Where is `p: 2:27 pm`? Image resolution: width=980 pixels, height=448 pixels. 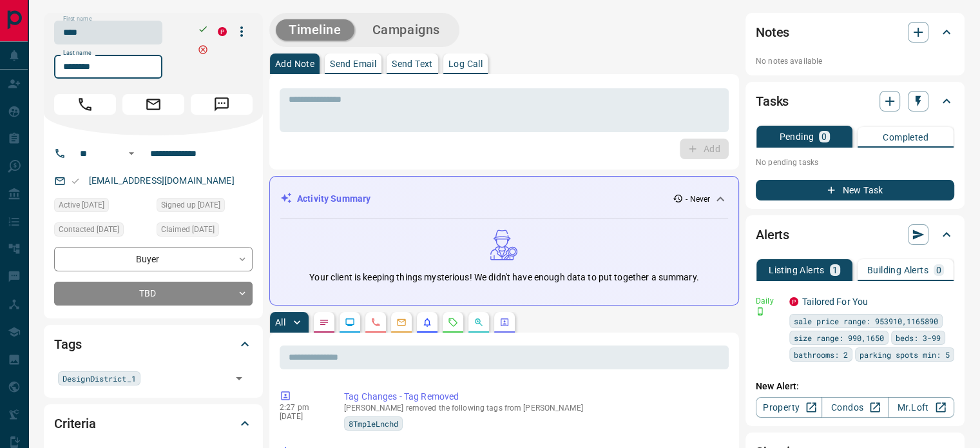
p: 2:27 pm is located at coordinates (302, 407).